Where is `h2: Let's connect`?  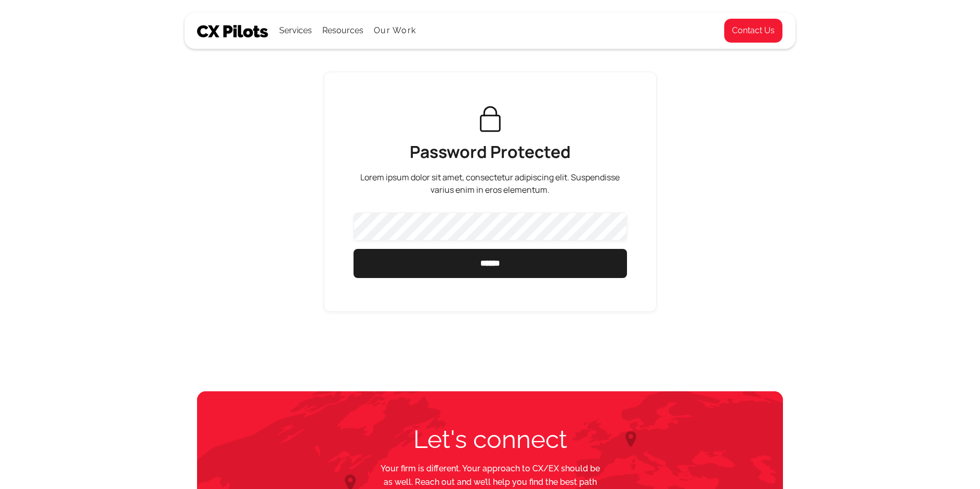 h2: Let's connect is located at coordinates (490, 440).